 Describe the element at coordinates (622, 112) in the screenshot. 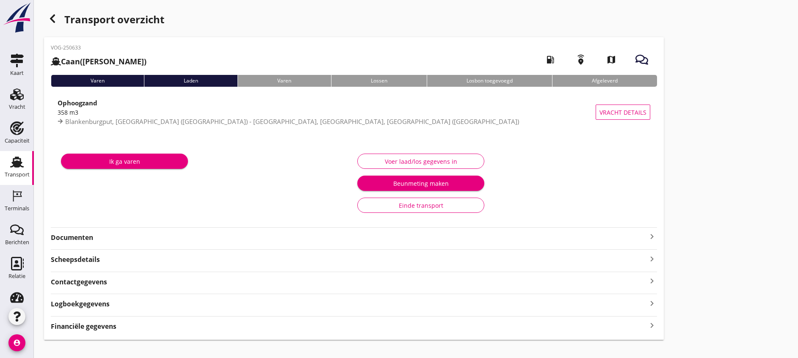

I see `button: Vracht details` at that location.